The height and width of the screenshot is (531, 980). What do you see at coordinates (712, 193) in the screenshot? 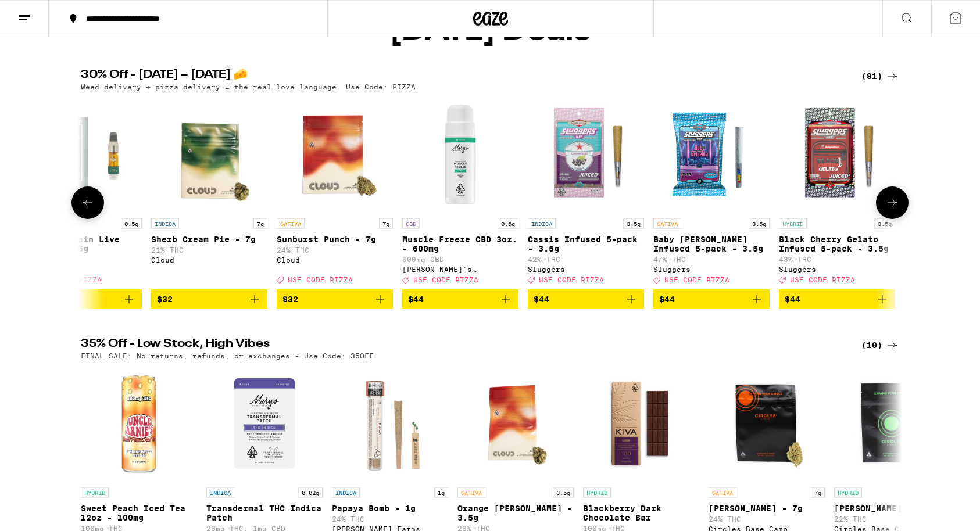
I see `a: Open page for Baby Griselda Infused 5-pack - 3.5g from Sluggers` at bounding box center [712, 193].